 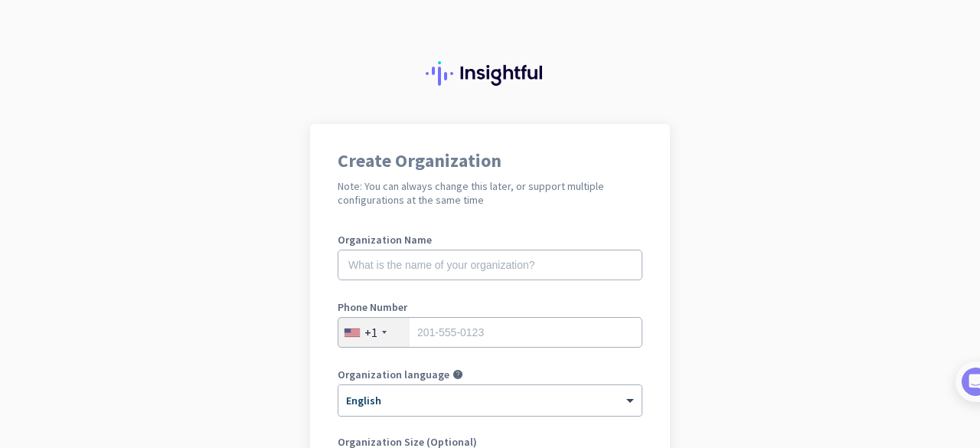 I want to click on label: Organization language, so click(x=393, y=375).